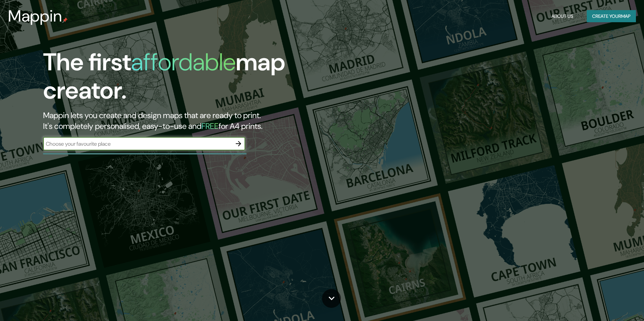  I want to click on button: Create yourmap, so click(611, 16).